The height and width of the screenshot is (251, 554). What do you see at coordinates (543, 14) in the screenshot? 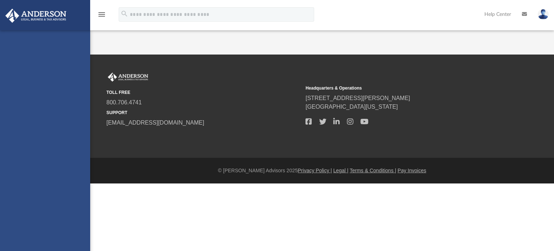
I see `img: User Pic` at bounding box center [543, 14].